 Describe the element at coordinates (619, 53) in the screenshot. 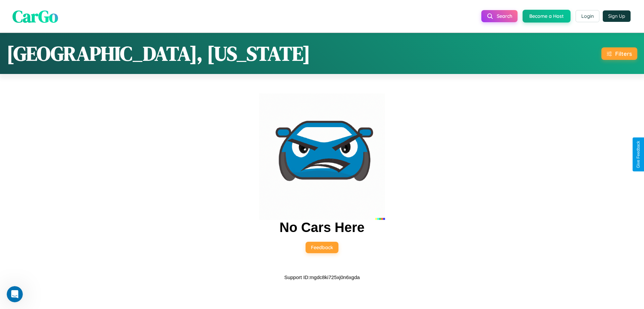

I see `button: Filters` at that location.